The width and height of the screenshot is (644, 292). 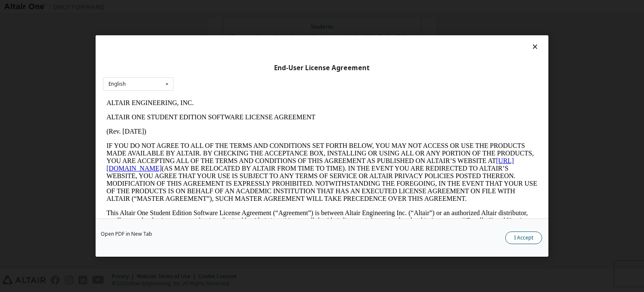 I want to click on p: IF YOU DO NOT AGREE TO ALL OF THE TERMS AND CONDITIONS SET FORTH BELOW, YOU MAY NOT ACCESS OR USE..., so click(x=219, y=76).